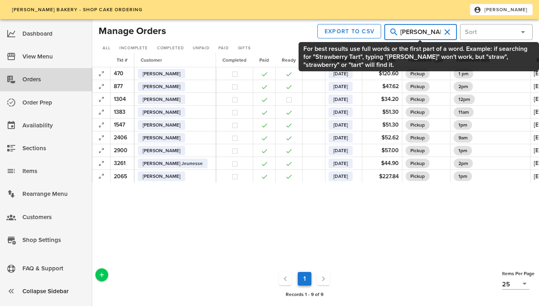  What do you see at coordinates (54, 125) in the screenshot?
I see `div: Availability` at bounding box center [54, 125].